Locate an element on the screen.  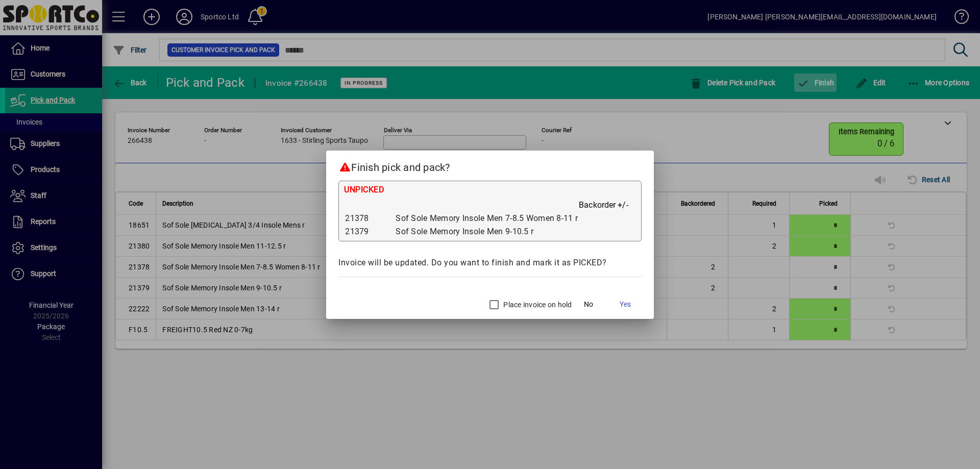
th: Backorder +/- is located at coordinates (608, 205).